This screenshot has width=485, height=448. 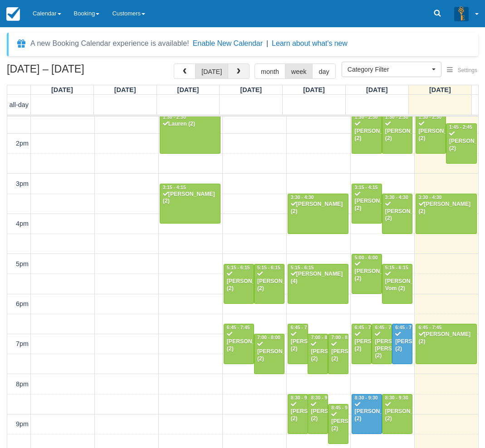 What do you see at coordinates (462, 14) in the screenshot?
I see `img: A3` at bounding box center [462, 14].